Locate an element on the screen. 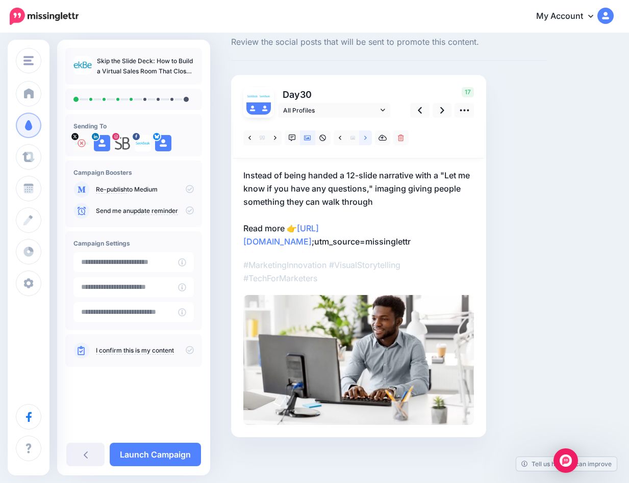 This screenshot has height=483, width=629. a: All Profiles is located at coordinates (334, 110).